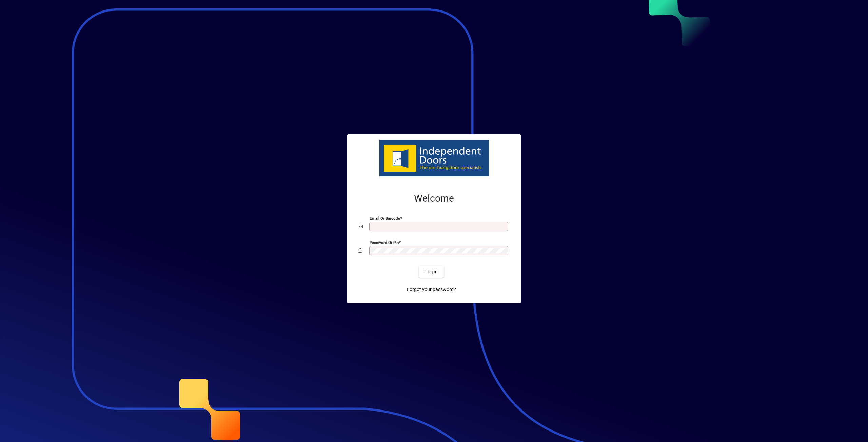  I want to click on mat-label: Password or Pin, so click(384, 242).